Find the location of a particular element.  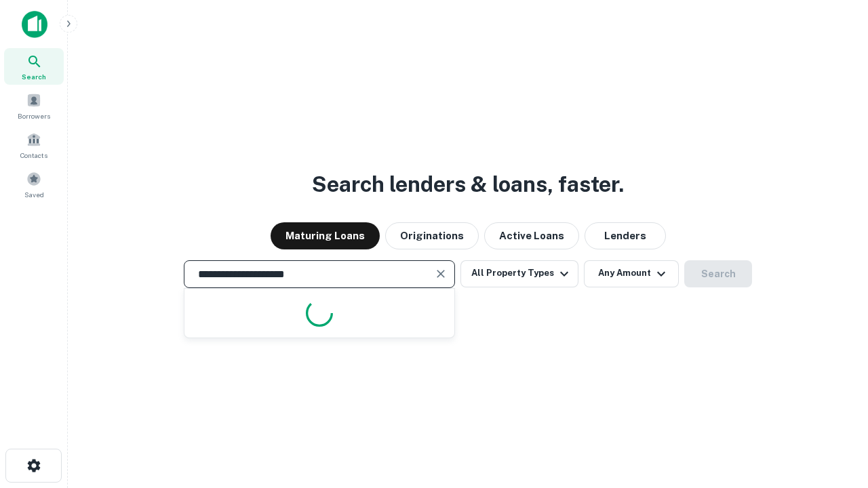

button: All Property Types is located at coordinates (519, 274).